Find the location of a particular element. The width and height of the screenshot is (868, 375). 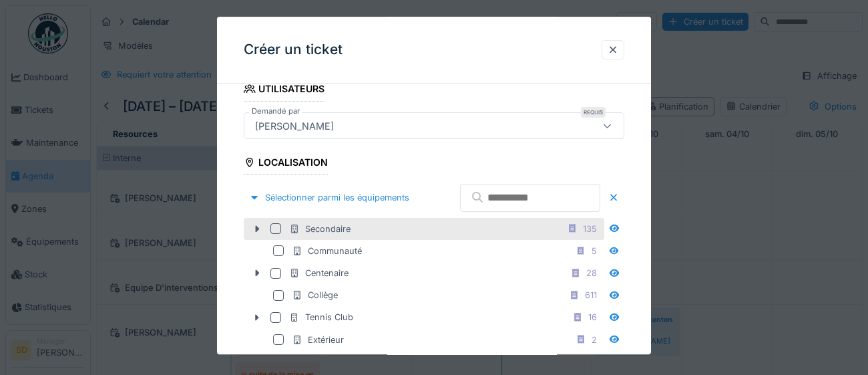

div: Tennis Club is located at coordinates (321, 317).